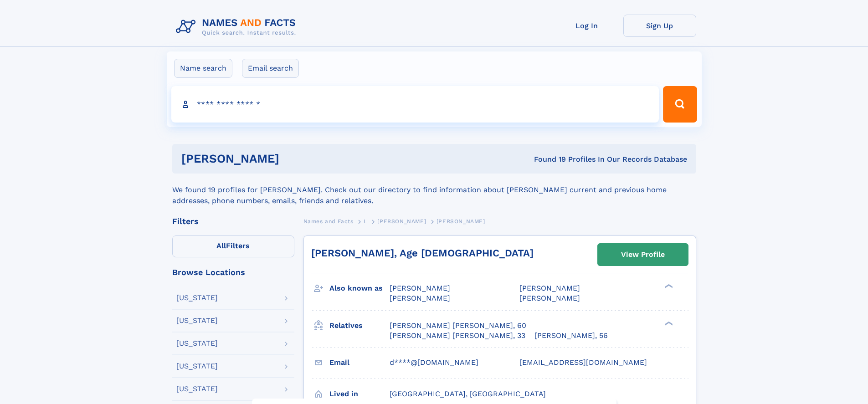  Describe the element at coordinates (238, 27) in the screenshot. I see `img: Logo Names and Facts` at that location.